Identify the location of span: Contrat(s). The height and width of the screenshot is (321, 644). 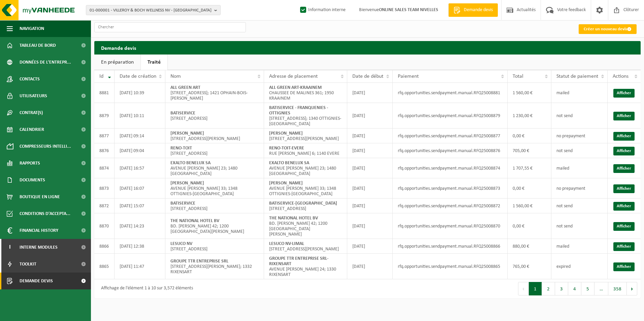
(31, 113).